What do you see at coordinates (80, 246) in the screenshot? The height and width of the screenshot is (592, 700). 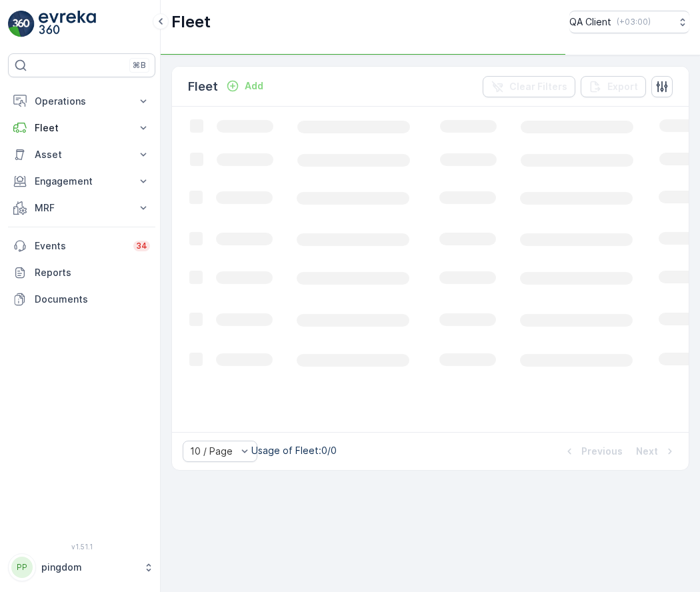 I see `p: Events` at bounding box center [80, 246].